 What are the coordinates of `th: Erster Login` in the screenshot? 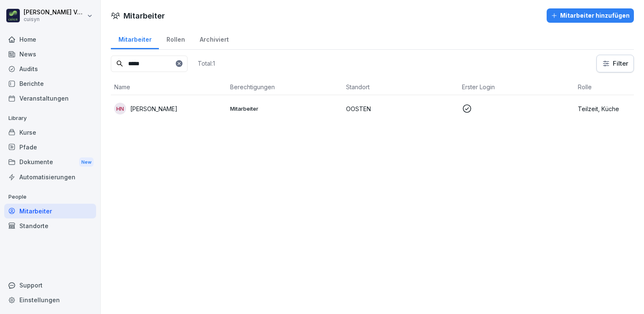 It's located at (516, 87).